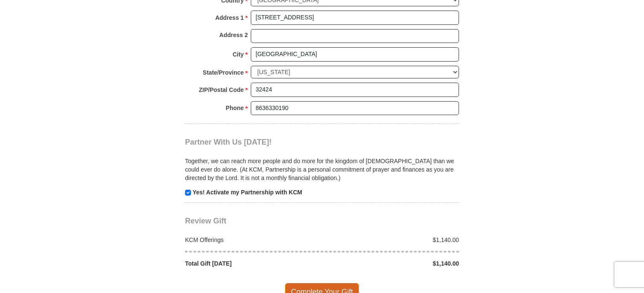 The width and height of the screenshot is (644, 293). What do you see at coordinates (206, 221) in the screenshot?
I see `span: Review Gift` at bounding box center [206, 221].